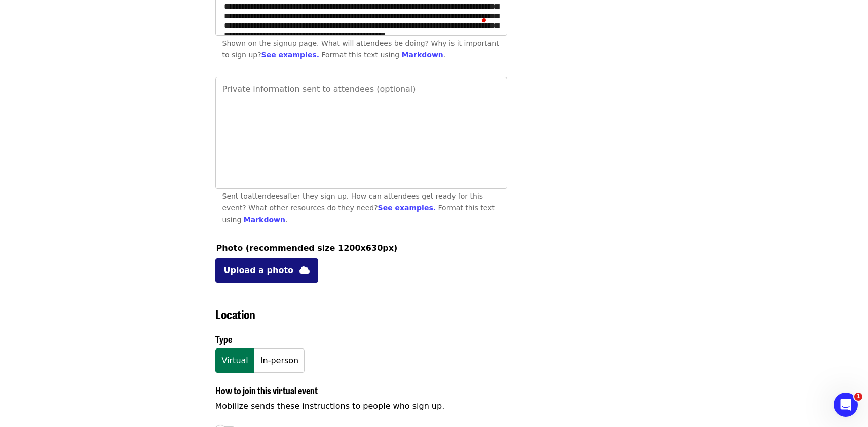  I want to click on span: Type, so click(223, 339).